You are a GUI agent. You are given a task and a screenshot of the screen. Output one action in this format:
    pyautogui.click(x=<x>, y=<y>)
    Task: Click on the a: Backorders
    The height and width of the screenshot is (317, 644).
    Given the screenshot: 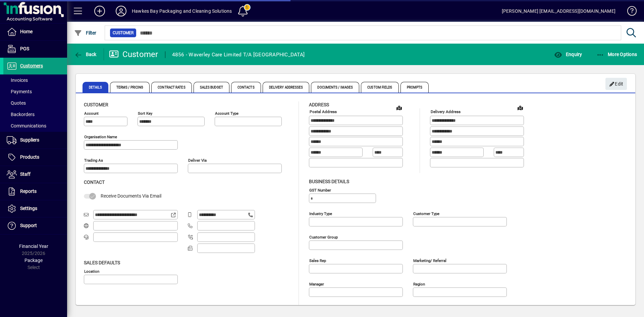 What is the action you would take?
    pyautogui.click(x=35, y=115)
    